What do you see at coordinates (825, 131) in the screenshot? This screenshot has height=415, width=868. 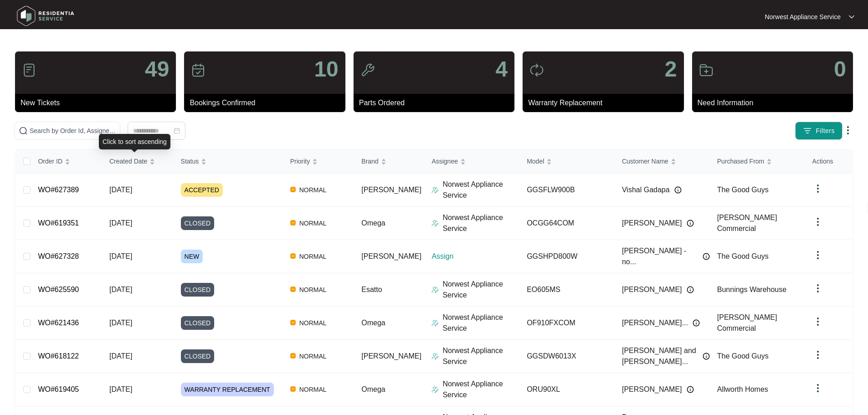 I see `span: Filters` at bounding box center [825, 131].